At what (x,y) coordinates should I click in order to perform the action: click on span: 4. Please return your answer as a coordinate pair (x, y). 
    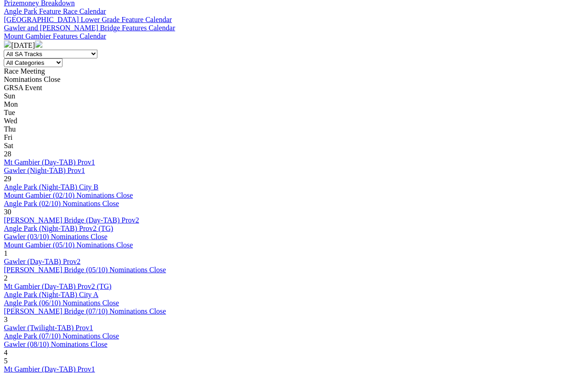
    Looking at the image, I should click on (5, 352).